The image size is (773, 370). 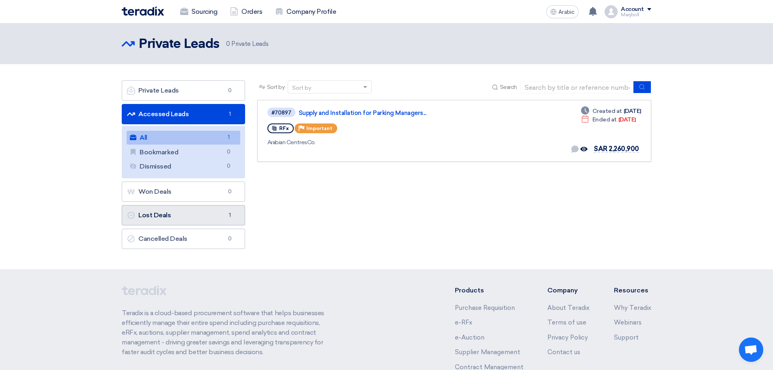 What do you see at coordinates (607, 111) in the screenshot?
I see `font: Created at` at bounding box center [607, 111].